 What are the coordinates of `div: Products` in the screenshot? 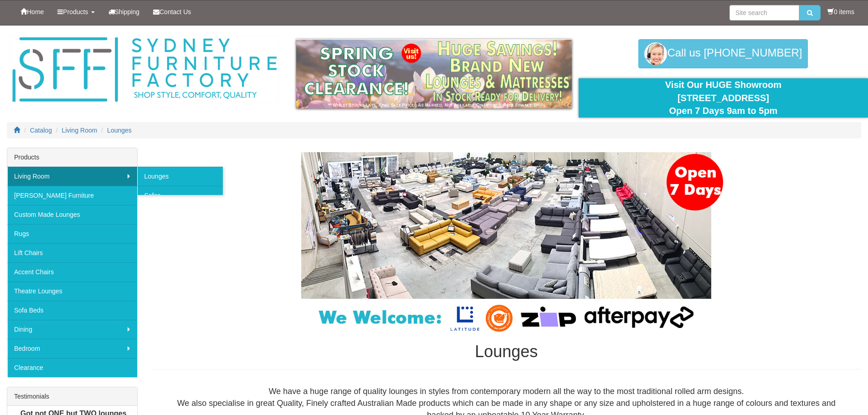 It's located at (72, 157).